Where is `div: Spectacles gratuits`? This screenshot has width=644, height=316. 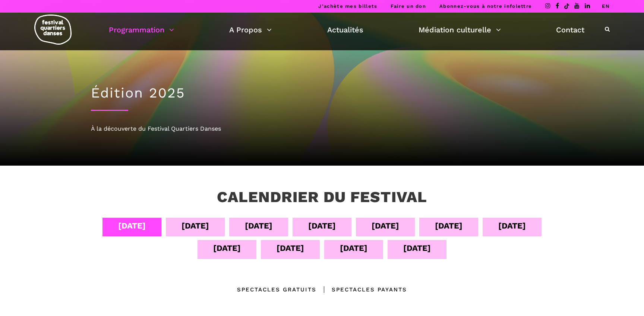 div: Spectacles gratuits is located at coordinates (277, 290).